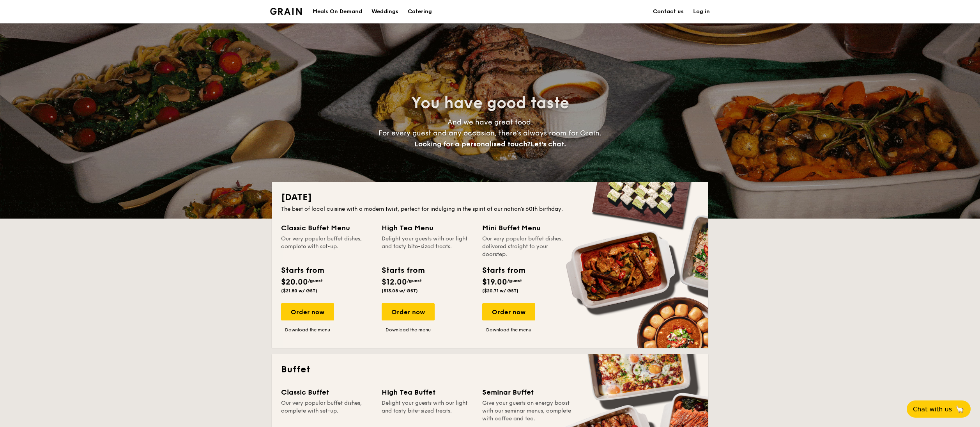 The image size is (980, 427). I want to click on h2: Buffet, so click(490, 369).